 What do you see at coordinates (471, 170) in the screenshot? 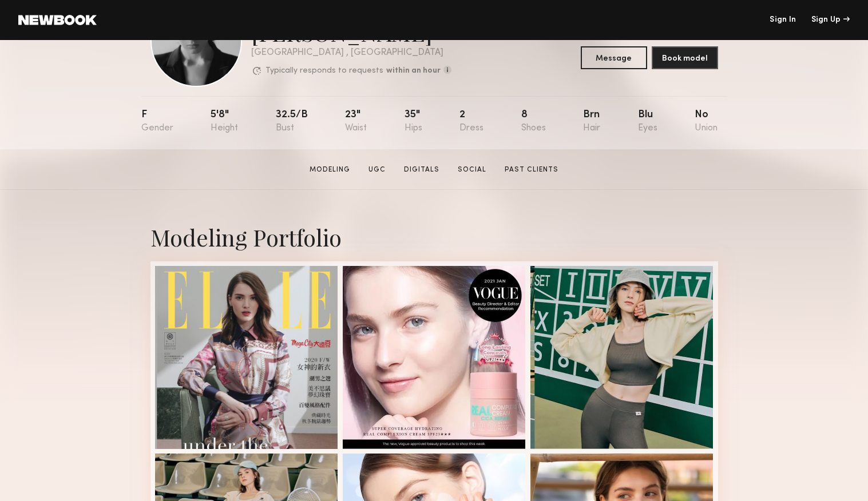
I see `a: Social` at bounding box center [471, 170].